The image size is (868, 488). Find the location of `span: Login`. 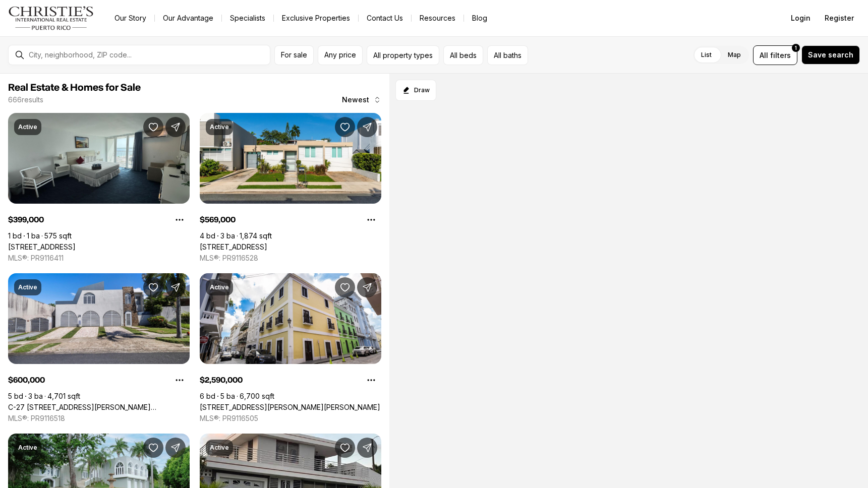

span: Login is located at coordinates (801, 18).